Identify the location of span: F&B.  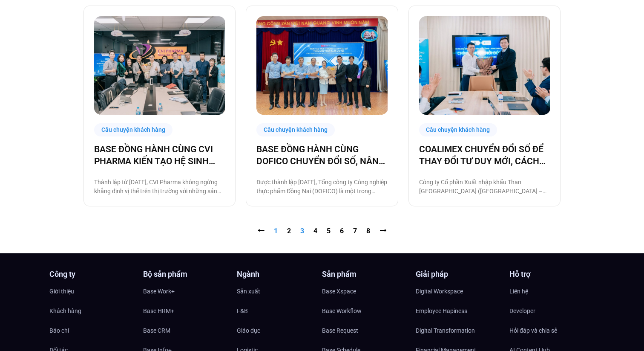
(242, 311).